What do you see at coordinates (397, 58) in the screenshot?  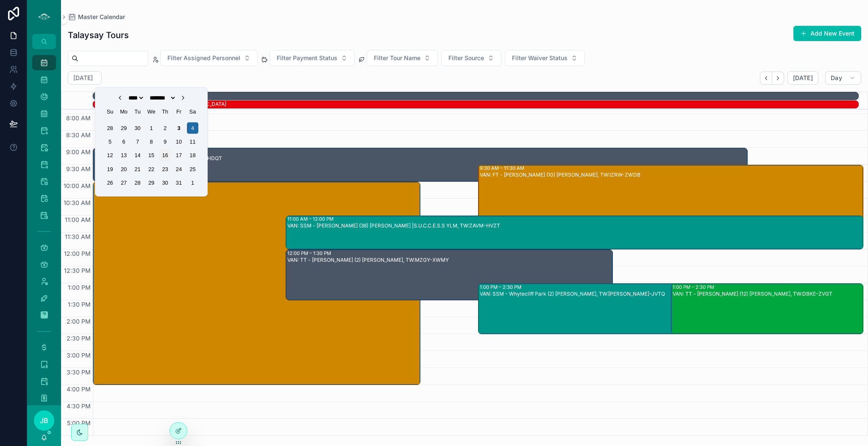 I see `span: Filter Tour Name` at bounding box center [397, 58].